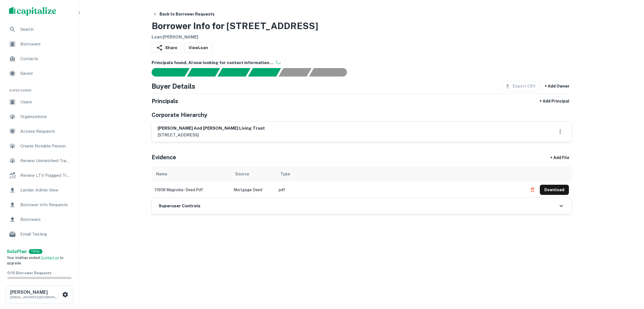 The height and width of the screenshot is (309, 644). Describe the element at coordinates (39, 249) in the screenshot. I see `a: Email Analytics` at that location.